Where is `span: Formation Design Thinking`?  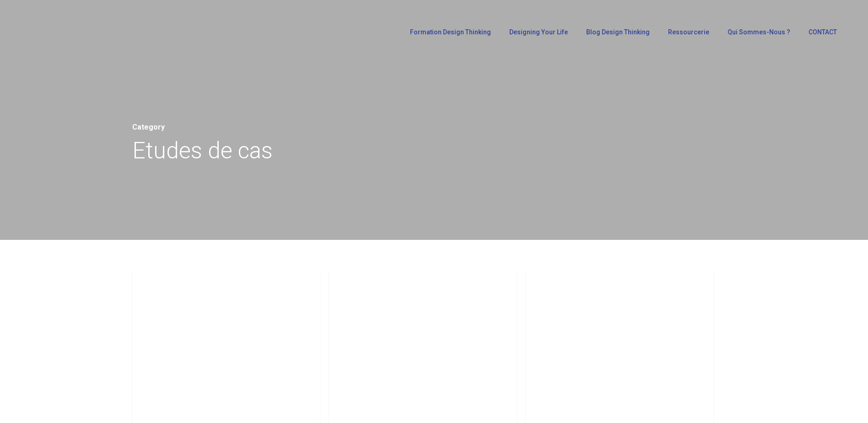
span: Formation Design Thinking is located at coordinates (450, 32).